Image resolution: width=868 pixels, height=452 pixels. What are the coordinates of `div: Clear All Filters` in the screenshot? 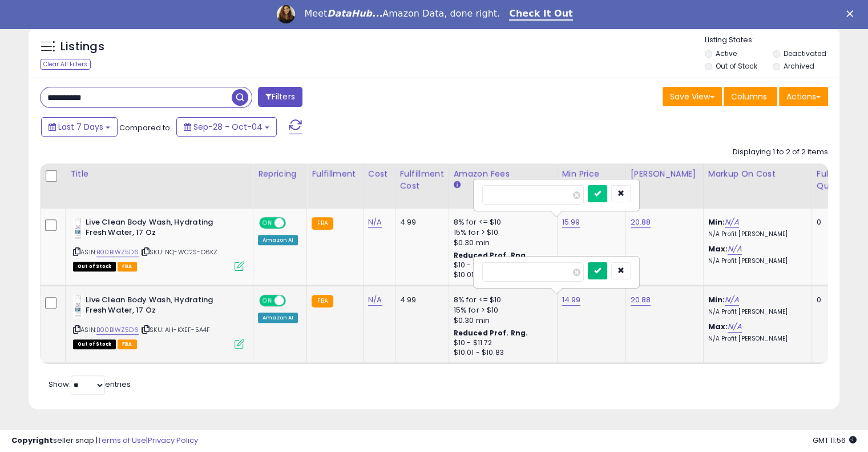 It's located at (65, 64).